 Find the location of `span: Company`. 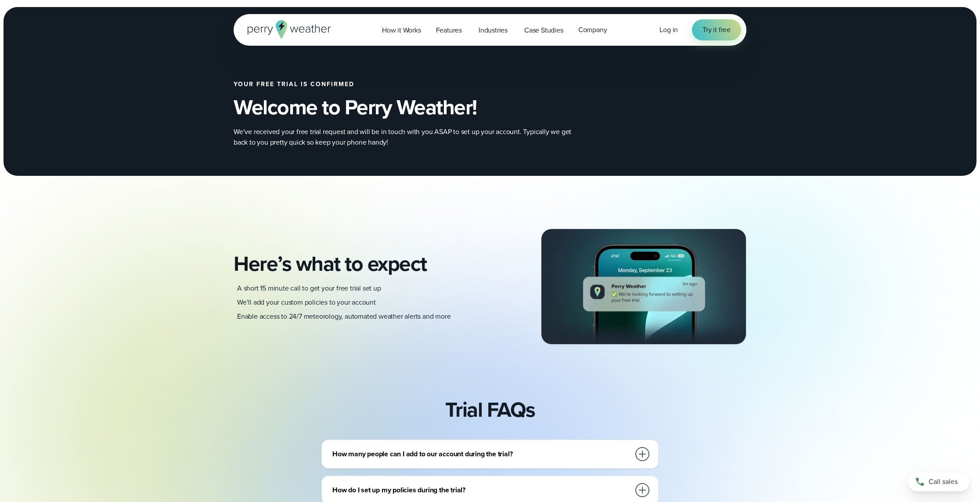

span: Company is located at coordinates (593, 30).